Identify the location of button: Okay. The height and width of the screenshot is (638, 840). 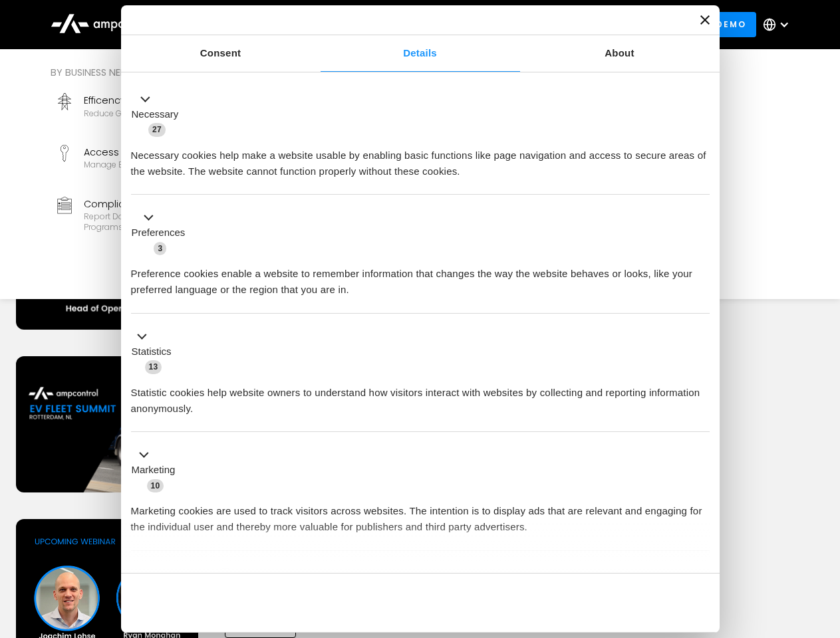
(613, 603).